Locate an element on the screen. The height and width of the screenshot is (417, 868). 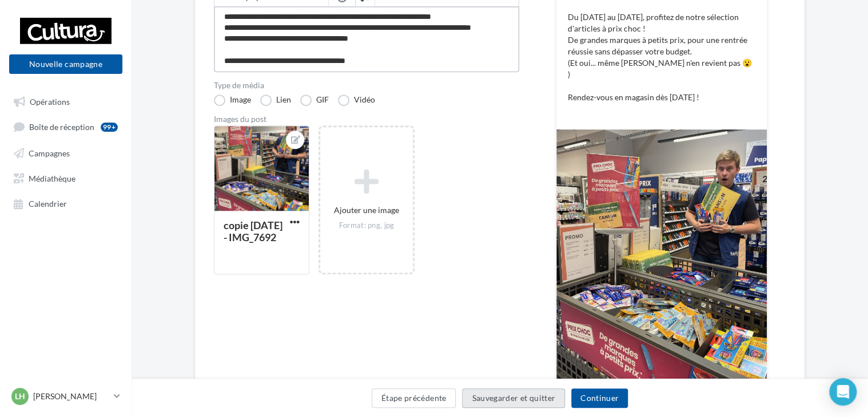
button: Continuer is located at coordinates (599, 397).